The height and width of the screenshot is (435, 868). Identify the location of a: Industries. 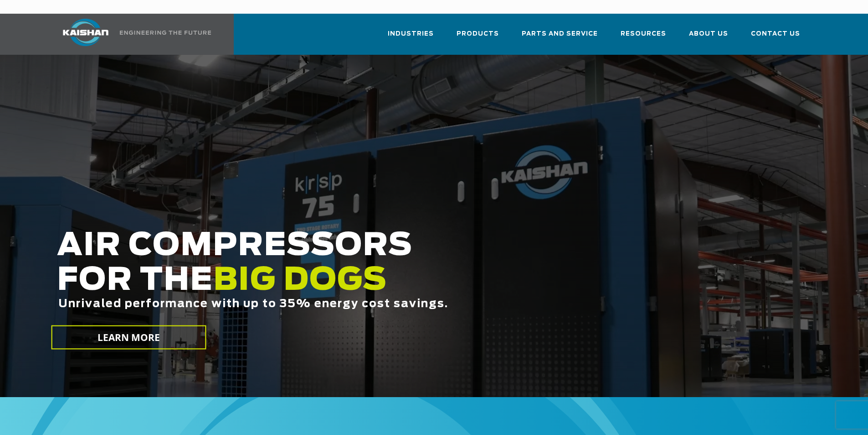
(411, 38).